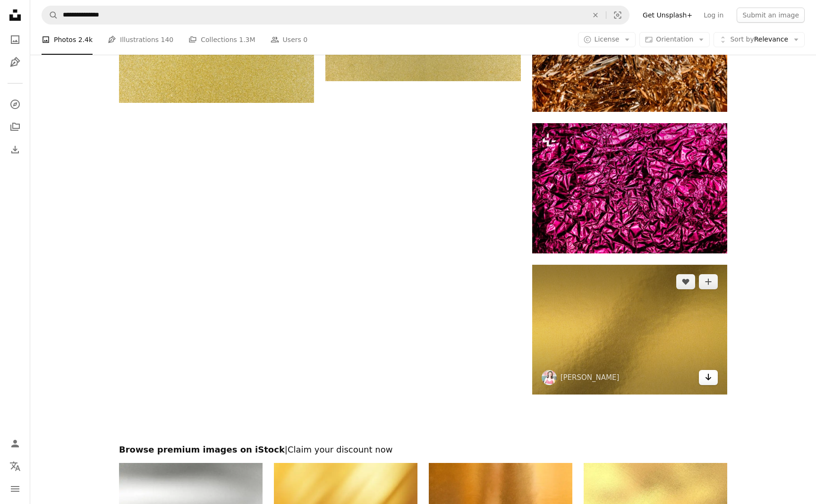 This screenshot has width=816, height=504. What do you see at coordinates (167, 40) in the screenshot?
I see `span: 140` at bounding box center [167, 40].